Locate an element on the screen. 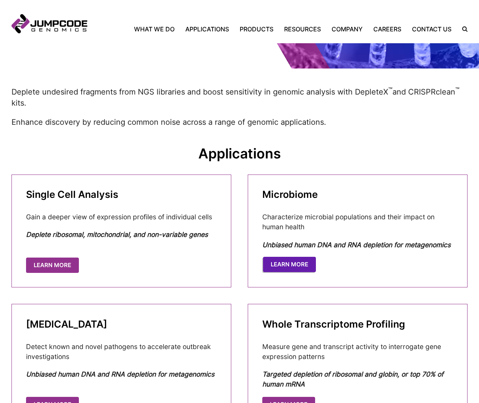  a: Careers is located at coordinates (387, 29).